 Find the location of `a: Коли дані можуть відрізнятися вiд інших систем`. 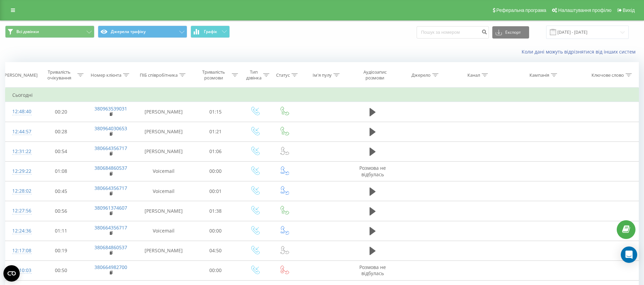

a: Коли дані можуть відрізнятися вiд інших систем is located at coordinates (580, 51).